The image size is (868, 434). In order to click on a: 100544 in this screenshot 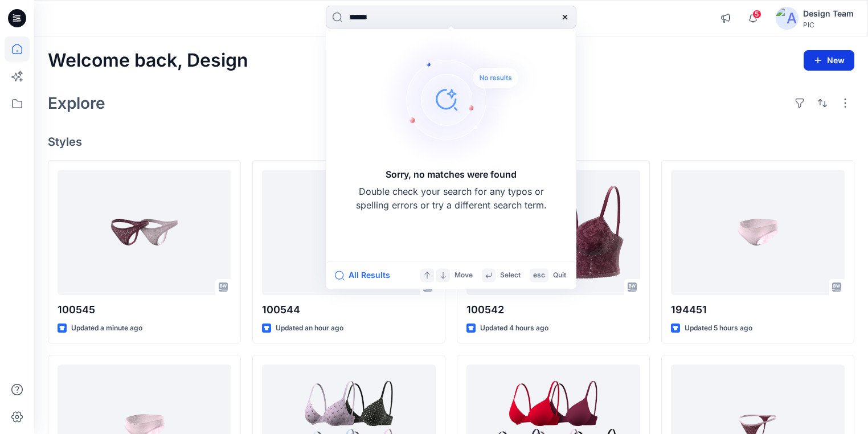, I will do `click(348, 233)`.